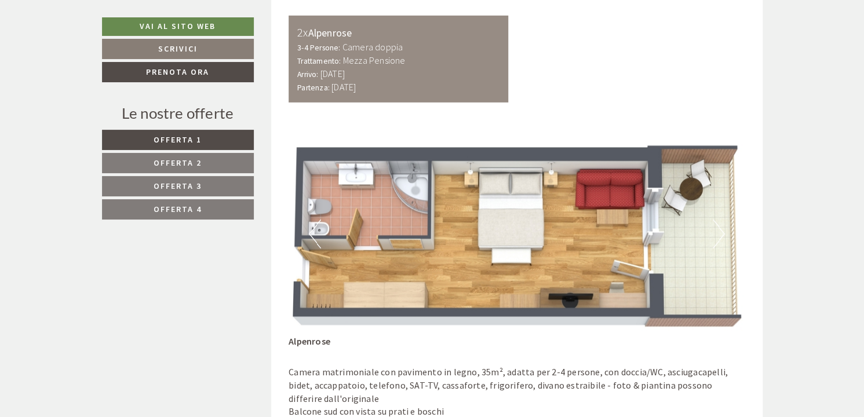  I want to click on img: image, so click(517, 234).